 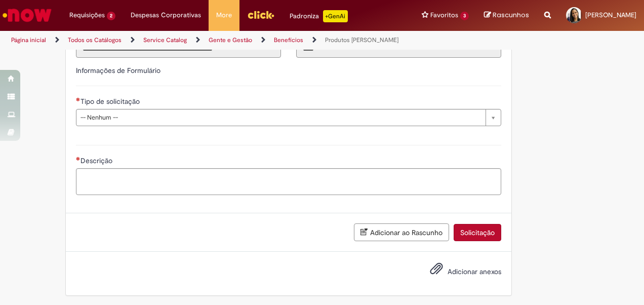 What do you see at coordinates (165, 40) in the screenshot?
I see `a: Service Catalog` at bounding box center [165, 40].